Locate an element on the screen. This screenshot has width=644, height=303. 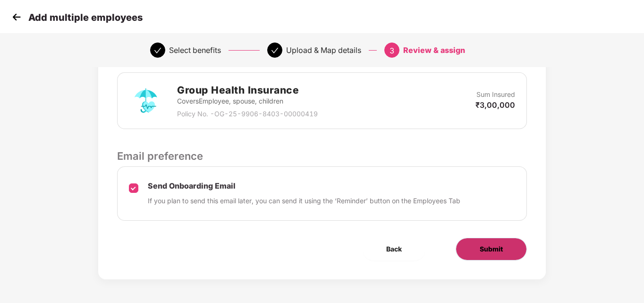
p: If you plan to send this email later, you can send it using the ‘Reminder’ button on the Employee... is located at coordinates (304, 201).